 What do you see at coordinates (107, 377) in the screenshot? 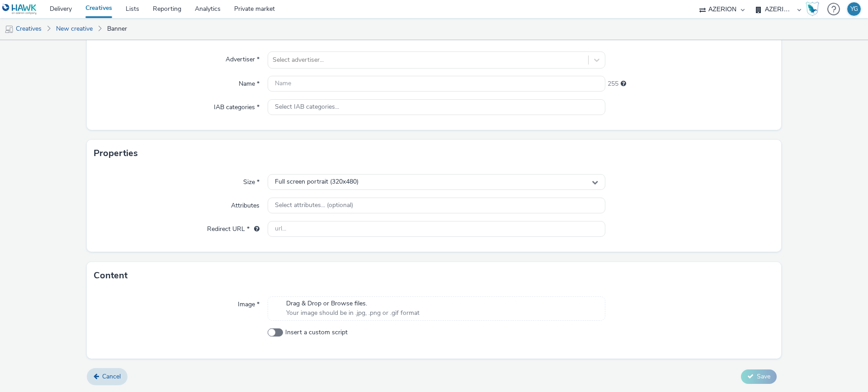
I see `a: Cancel` at bounding box center [107, 377].